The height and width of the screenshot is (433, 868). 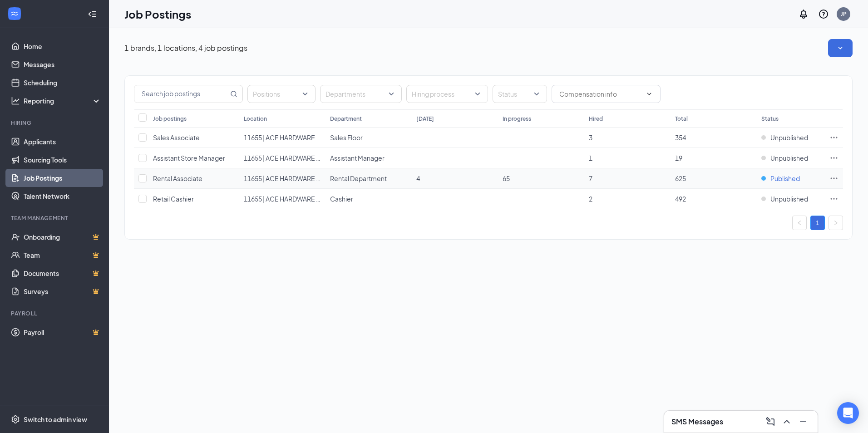 I want to click on span: Rental Department, so click(x=358, y=178).